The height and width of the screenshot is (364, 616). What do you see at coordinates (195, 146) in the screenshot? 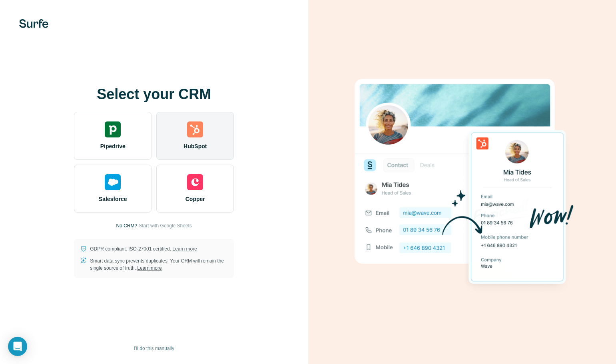
I see `span: HubSpot` at bounding box center [195, 146].